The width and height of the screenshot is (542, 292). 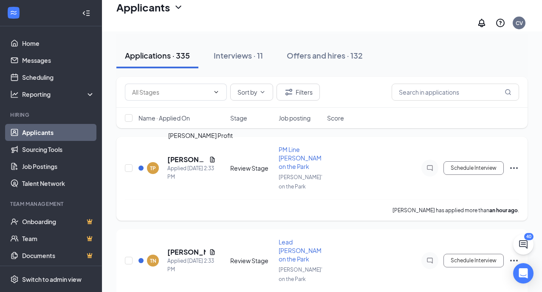 What do you see at coordinates (247, 92) in the screenshot?
I see `span: Sort by` at bounding box center [247, 92].